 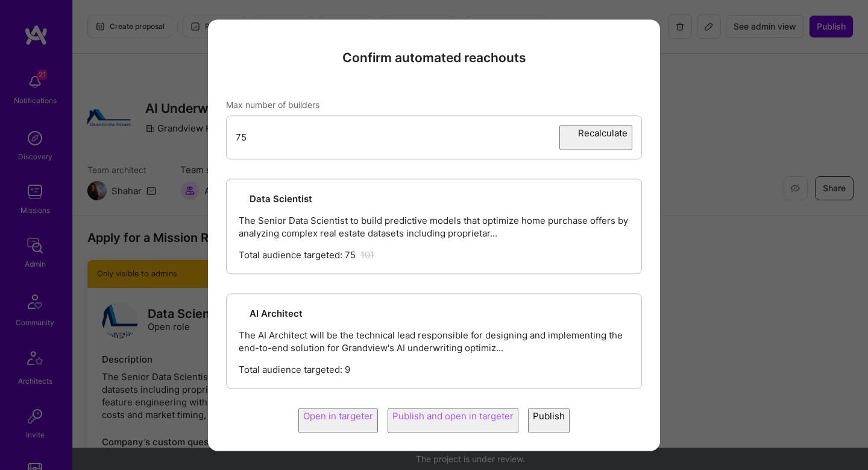 I want to click on span: 101, so click(x=367, y=254).